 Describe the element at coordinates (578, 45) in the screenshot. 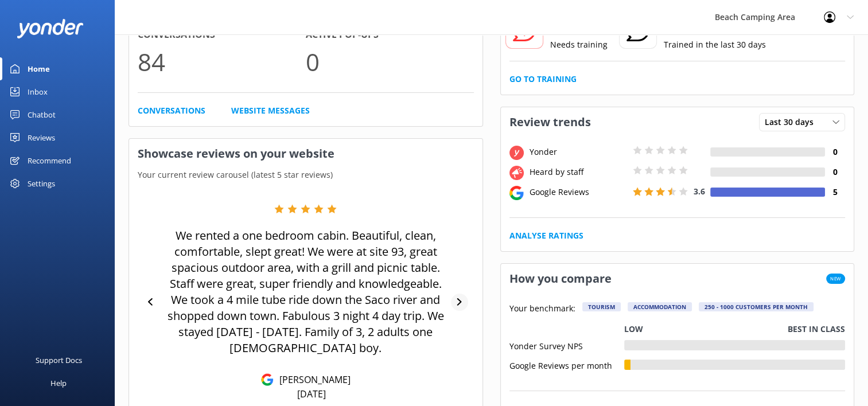

I see `p: Needs training` at that location.